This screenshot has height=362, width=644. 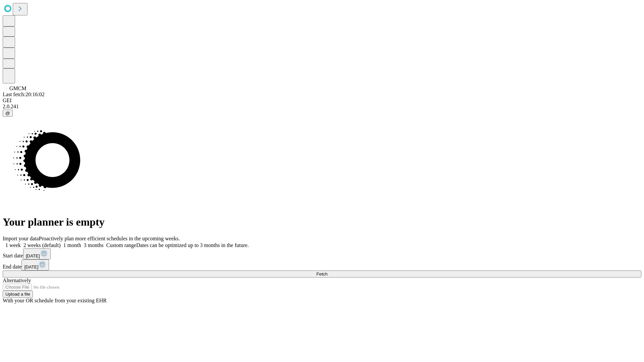 What do you see at coordinates (322, 100) in the screenshot?
I see `div: GEI` at bounding box center [322, 100].